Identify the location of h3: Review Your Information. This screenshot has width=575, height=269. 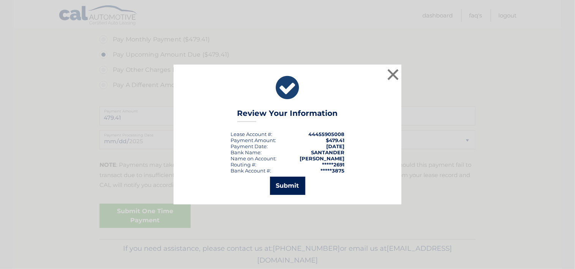
(288, 115).